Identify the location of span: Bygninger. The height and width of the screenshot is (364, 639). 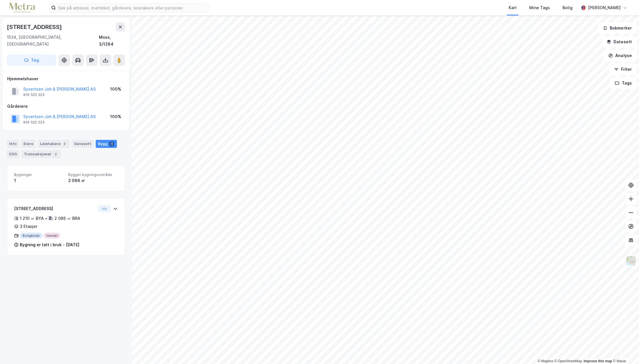
(39, 174).